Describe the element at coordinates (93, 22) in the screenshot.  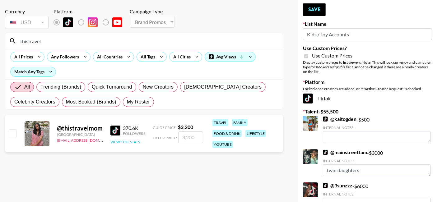
I see `img: Instagram` at that location.